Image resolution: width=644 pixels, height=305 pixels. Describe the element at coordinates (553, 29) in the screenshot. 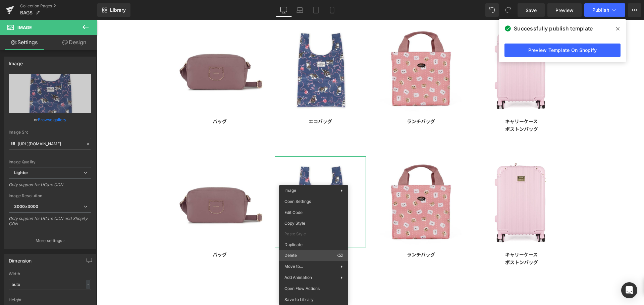

I see `span: Successfully publish template` at that location.